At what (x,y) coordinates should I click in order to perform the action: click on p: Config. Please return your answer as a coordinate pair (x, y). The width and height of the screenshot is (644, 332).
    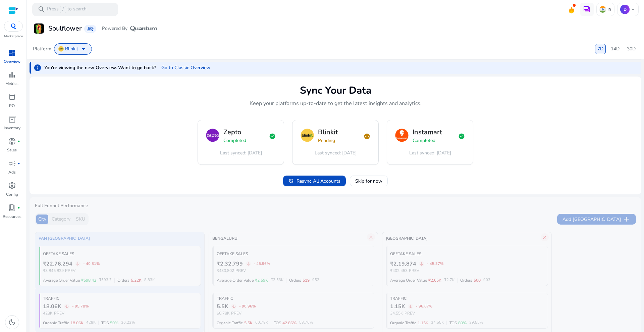
    Looking at the image, I should click on (12, 194).